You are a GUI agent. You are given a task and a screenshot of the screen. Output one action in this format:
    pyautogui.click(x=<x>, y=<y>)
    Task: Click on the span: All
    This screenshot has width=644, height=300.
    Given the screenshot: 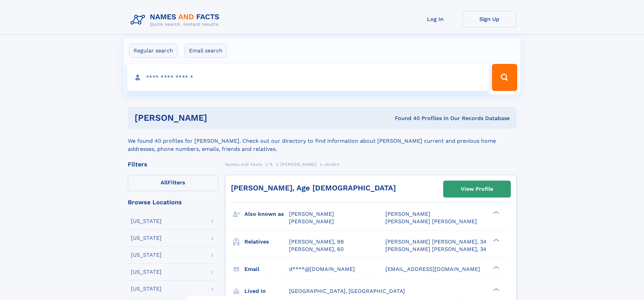 What is the action you would take?
    pyautogui.click(x=164, y=182)
    